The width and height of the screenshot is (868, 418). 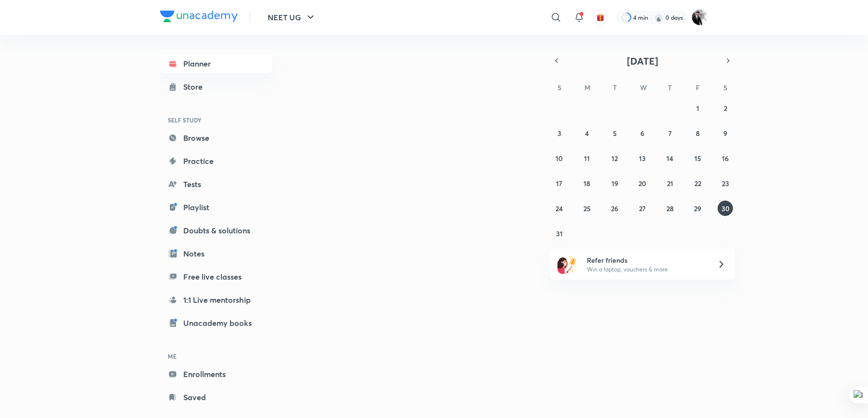 What do you see at coordinates (642, 133) in the screenshot?
I see `button: August 6, 2025` at bounding box center [642, 133].